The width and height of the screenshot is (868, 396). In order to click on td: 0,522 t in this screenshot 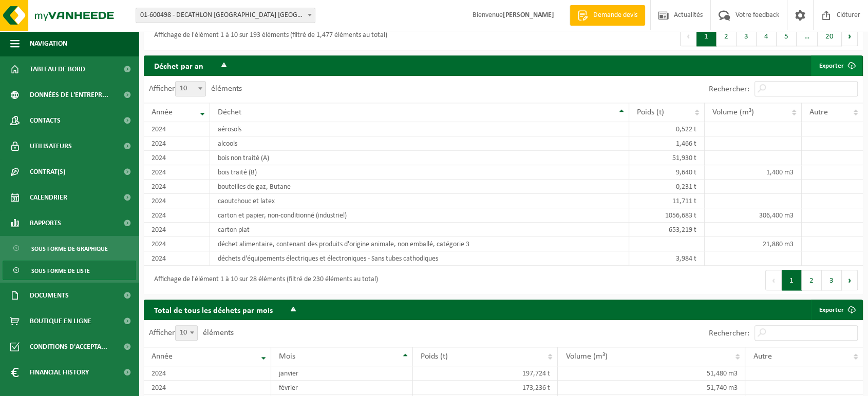, I will do `click(667, 129)`.